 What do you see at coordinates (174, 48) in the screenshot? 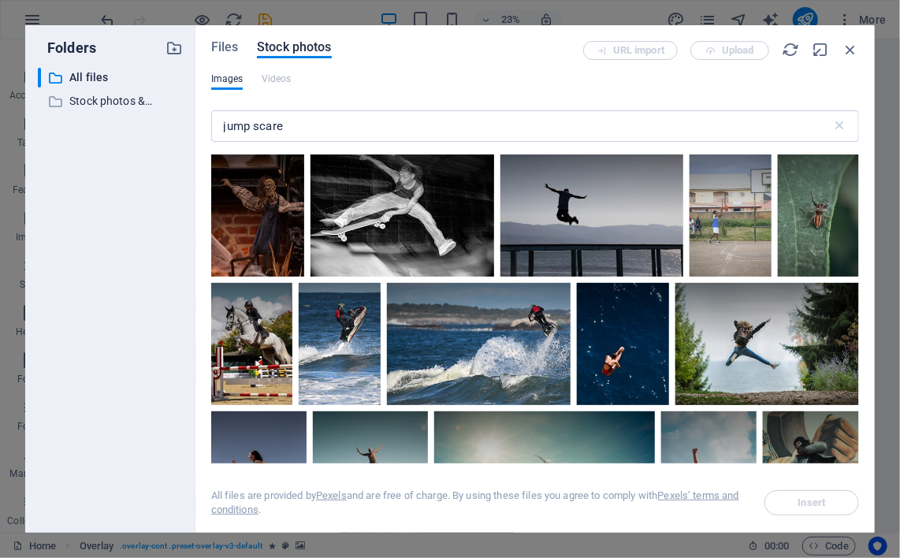
I see `i: Create new folder` at bounding box center [174, 48].